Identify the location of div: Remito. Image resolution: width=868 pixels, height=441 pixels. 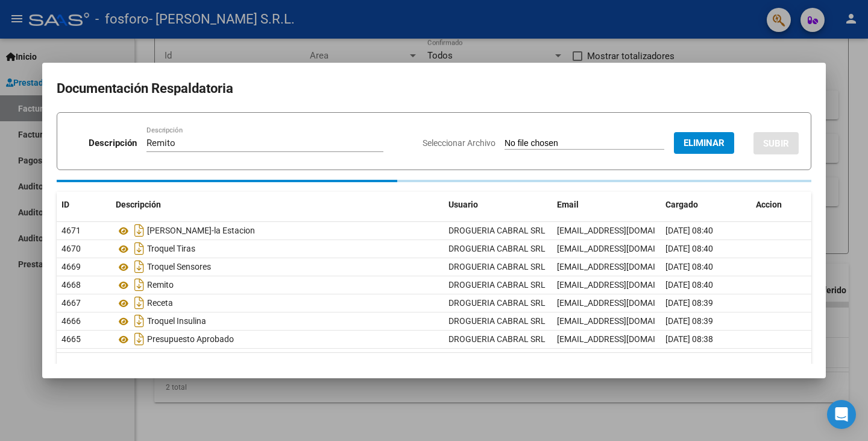
(277, 285).